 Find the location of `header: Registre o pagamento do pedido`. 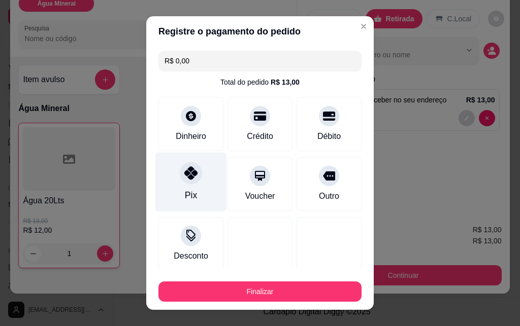

header: Registre o pagamento do pedido is located at coordinates (260, 31).